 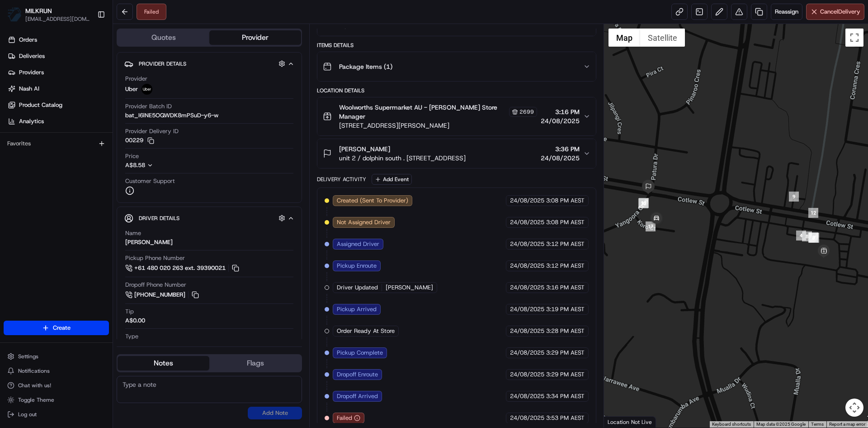 What do you see at coordinates (140, 140) in the screenshot?
I see `button: 00229` at bounding box center [140, 140].